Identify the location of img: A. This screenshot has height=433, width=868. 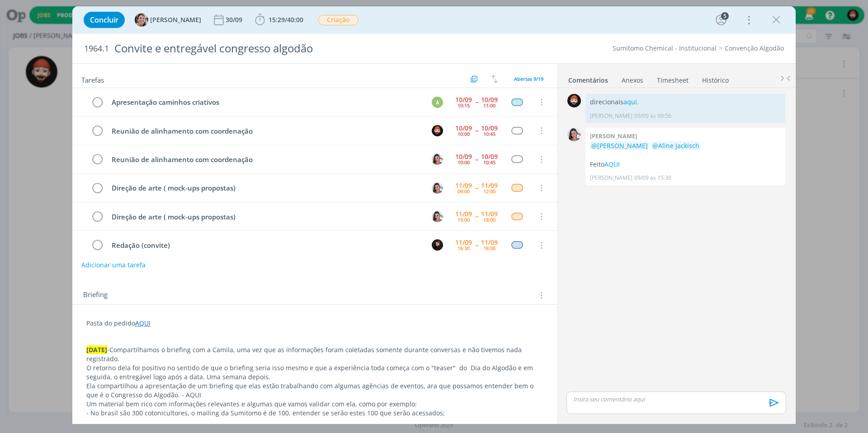
(141, 20).